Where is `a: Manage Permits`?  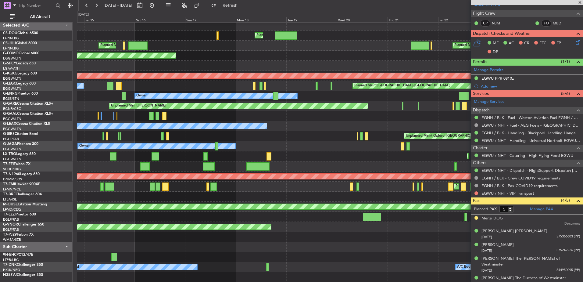 a: Manage Permits is located at coordinates (489, 70).